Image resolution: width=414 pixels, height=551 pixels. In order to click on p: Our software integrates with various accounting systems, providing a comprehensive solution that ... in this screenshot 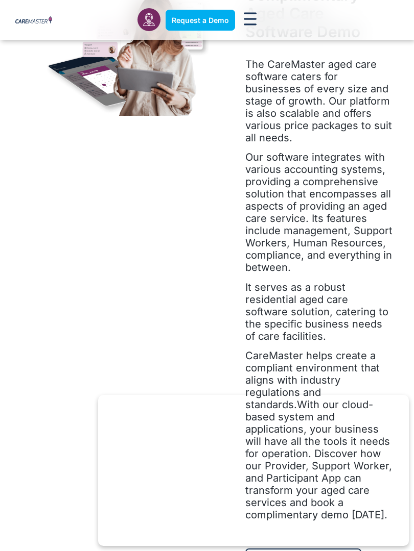, I will do `click(319, 212)`.